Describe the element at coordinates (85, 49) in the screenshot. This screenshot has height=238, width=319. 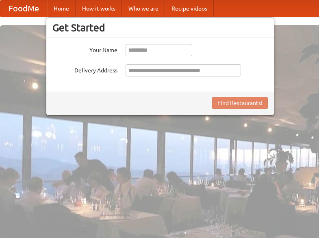
I see `label: Your Name` at that location.